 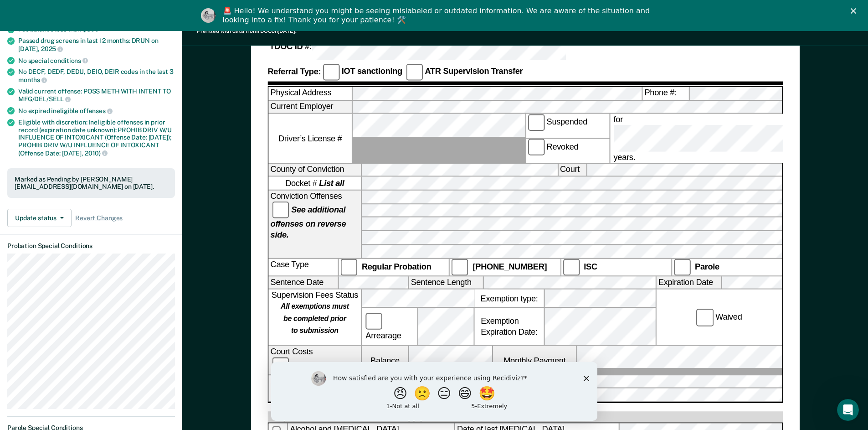 What do you see at coordinates (740, 139) in the screenshot?
I see `input: for years.` at bounding box center [740, 139].